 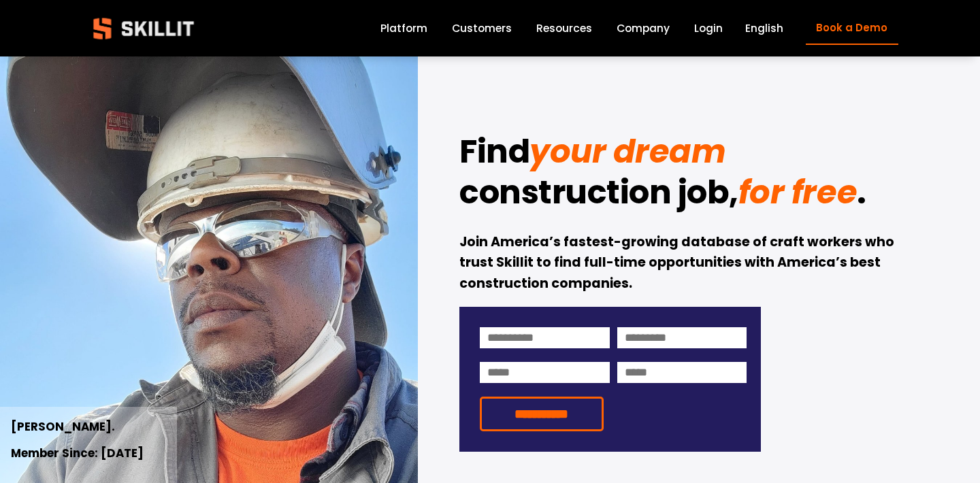 I want to click on a: Customers, so click(x=482, y=28).